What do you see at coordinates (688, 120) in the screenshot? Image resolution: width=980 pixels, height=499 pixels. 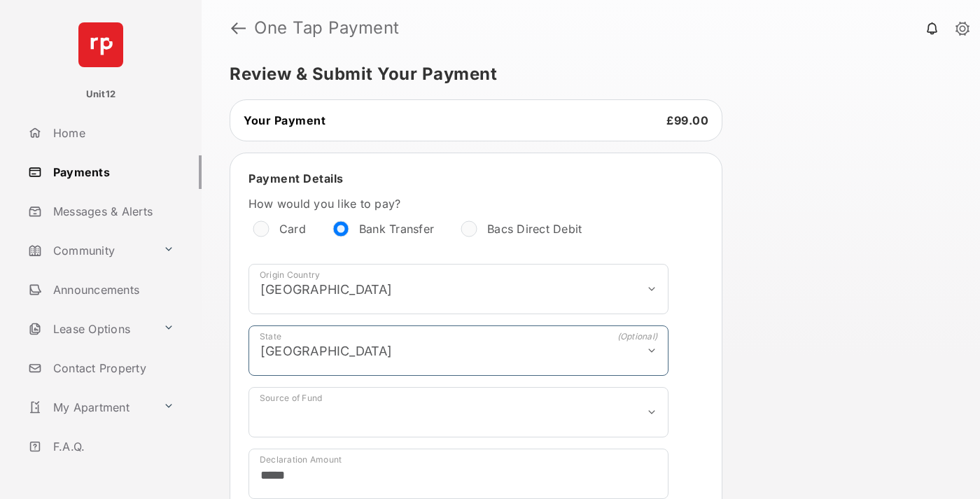 I see `span: £99.00` at bounding box center [688, 120].